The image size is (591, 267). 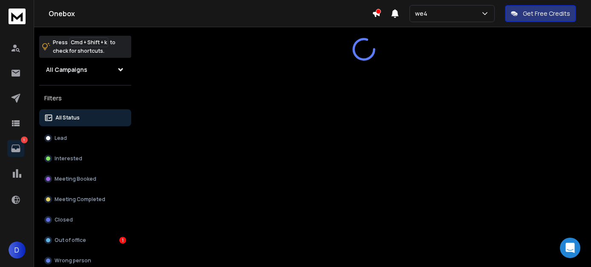 I want to click on p: Out of office, so click(x=70, y=241).